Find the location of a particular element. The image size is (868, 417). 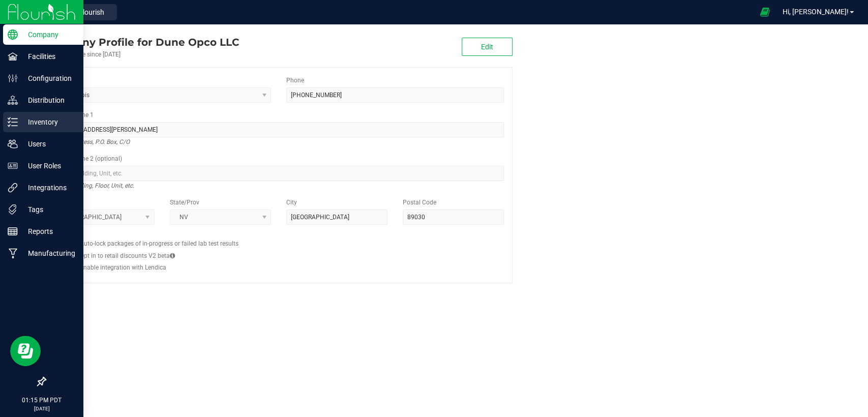

p: User Roles is located at coordinates (48, 166).